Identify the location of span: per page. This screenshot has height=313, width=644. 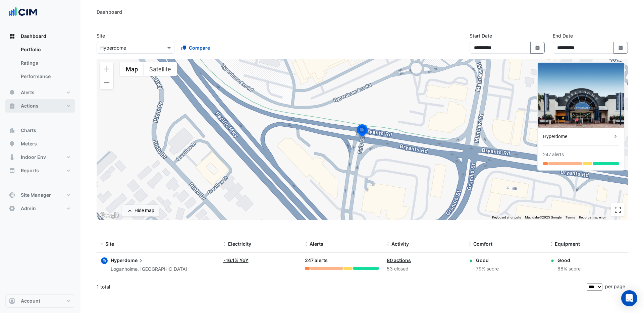
(615, 286).